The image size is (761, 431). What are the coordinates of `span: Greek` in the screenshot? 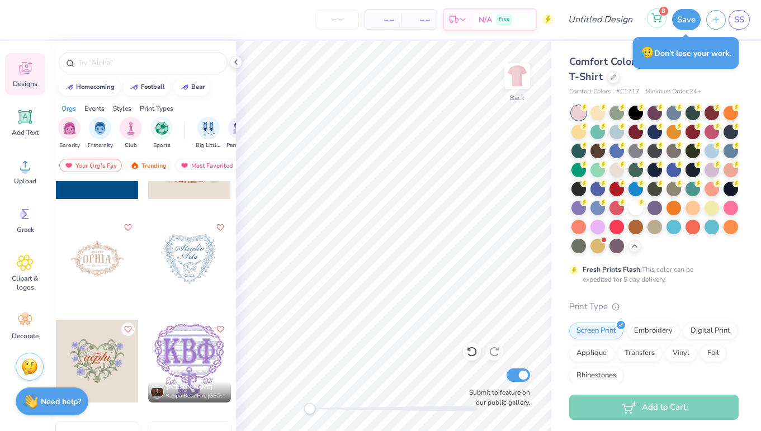 It's located at (25, 230).